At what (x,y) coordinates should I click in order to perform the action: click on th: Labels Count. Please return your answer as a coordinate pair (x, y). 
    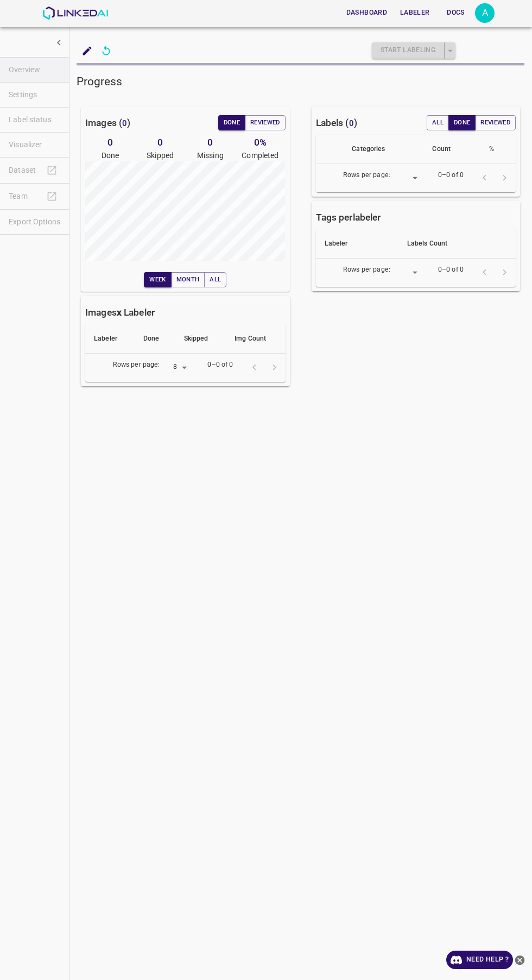
    Looking at the image, I should click on (457, 245).